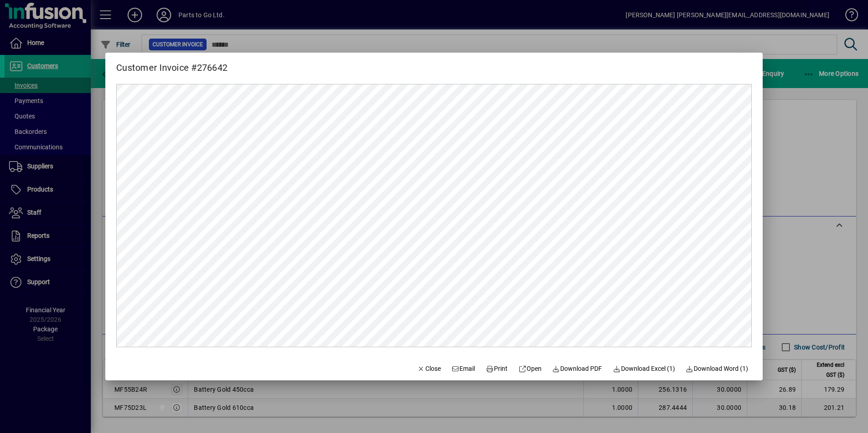 The image size is (868, 433). Describe the element at coordinates (577, 368) in the screenshot. I see `span: Download PDF` at that location.